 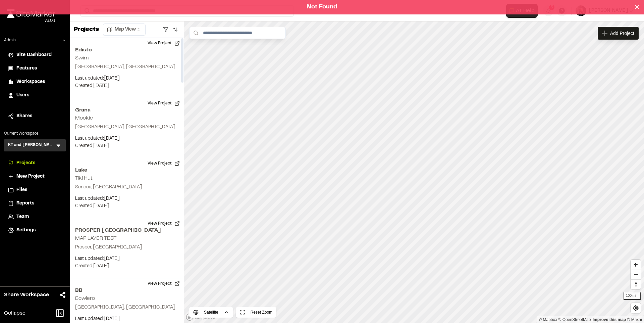 I want to click on h2: MAP LAYER TEST, so click(x=96, y=239).